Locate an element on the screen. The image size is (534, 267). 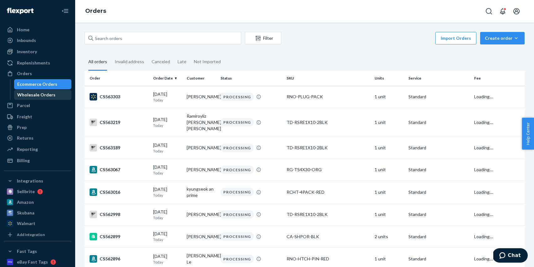
th: SKU is located at coordinates (328, 78).